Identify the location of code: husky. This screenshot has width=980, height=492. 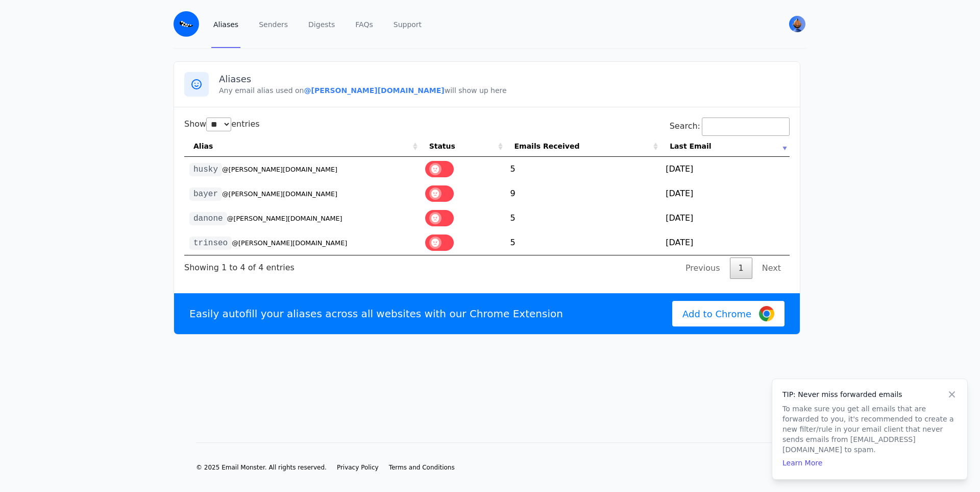
(206, 170).